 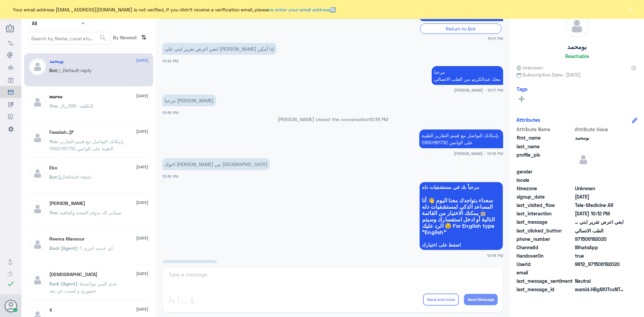 What do you see at coordinates (83, 287) in the screenshot?
I see `span: : غدي البني مواعيدها حضوري و ليست عن بعد` at bounding box center [83, 287].